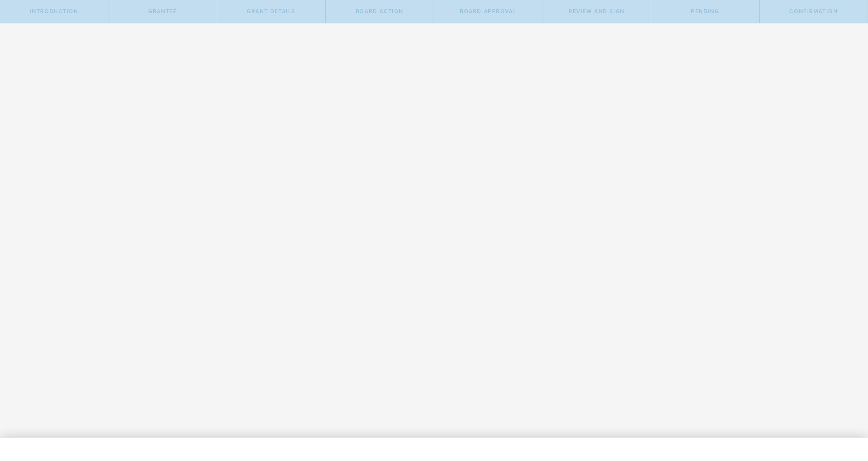 The image size is (868, 461). Describe the element at coordinates (162, 11) in the screenshot. I see `span: Grantee` at that location.